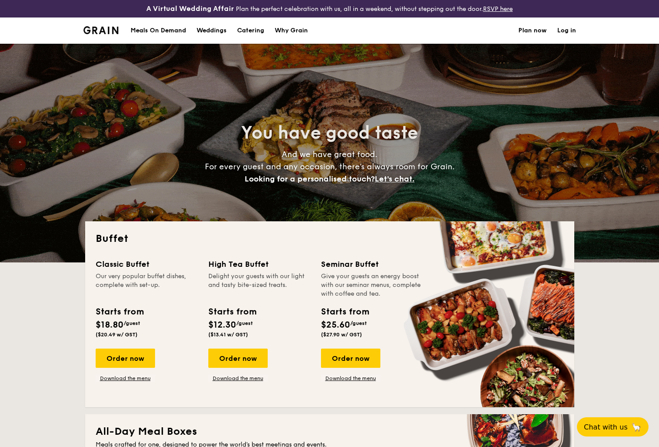  I want to click on div: Weddings, so click(212, 31).